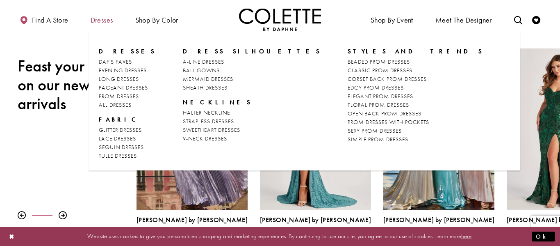 The height and width of the screenshot is (246, 560). I want to click on span: Meet the designer, so click(464, 20).